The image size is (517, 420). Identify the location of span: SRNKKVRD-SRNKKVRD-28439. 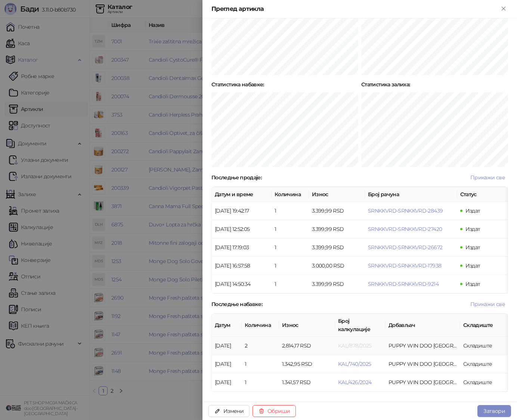
(405, 211).